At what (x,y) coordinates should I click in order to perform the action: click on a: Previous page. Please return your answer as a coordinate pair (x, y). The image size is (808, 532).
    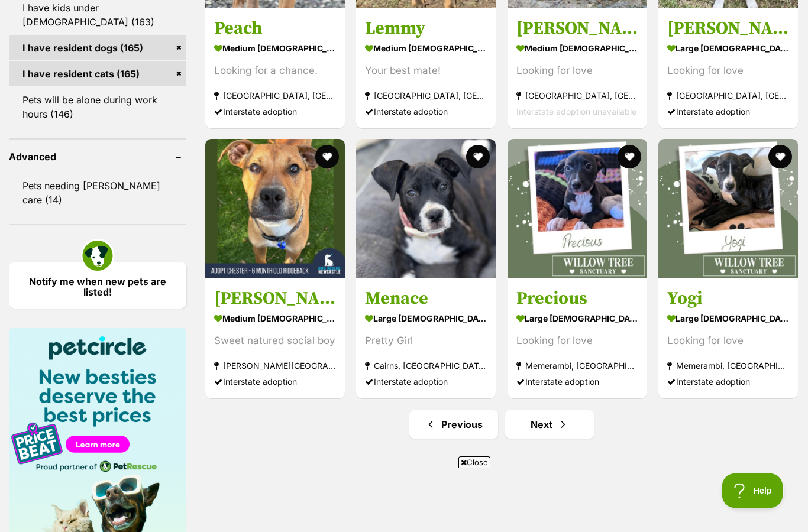
    Looking at the image, I should click on (454, 425).